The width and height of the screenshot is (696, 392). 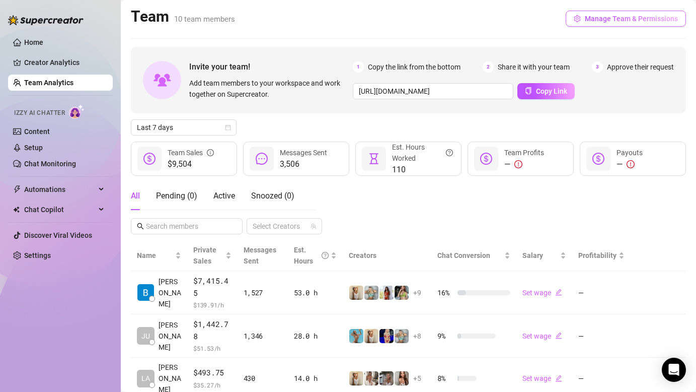 I want to click on a: Creator Analytics, so click(x=64, y=62).